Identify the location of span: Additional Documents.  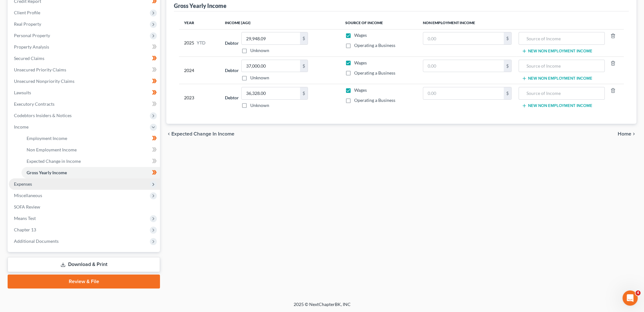
(36, 241).